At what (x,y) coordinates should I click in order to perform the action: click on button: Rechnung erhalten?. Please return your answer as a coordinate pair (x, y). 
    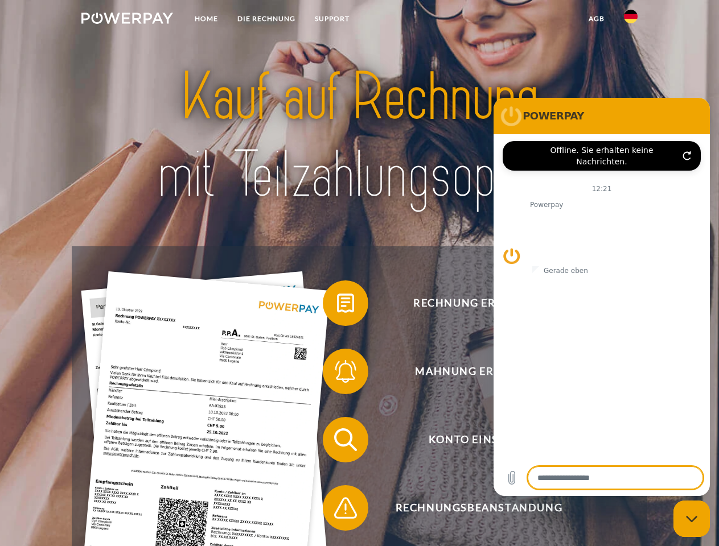
    Looking at the image, I should click on (471, 303).